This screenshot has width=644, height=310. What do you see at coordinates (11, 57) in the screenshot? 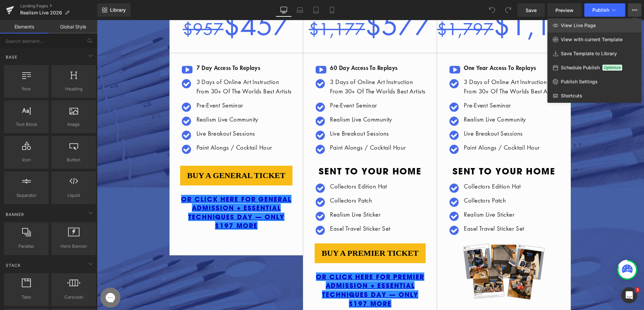
I see `span: Base` at bounding box center [11, 57].